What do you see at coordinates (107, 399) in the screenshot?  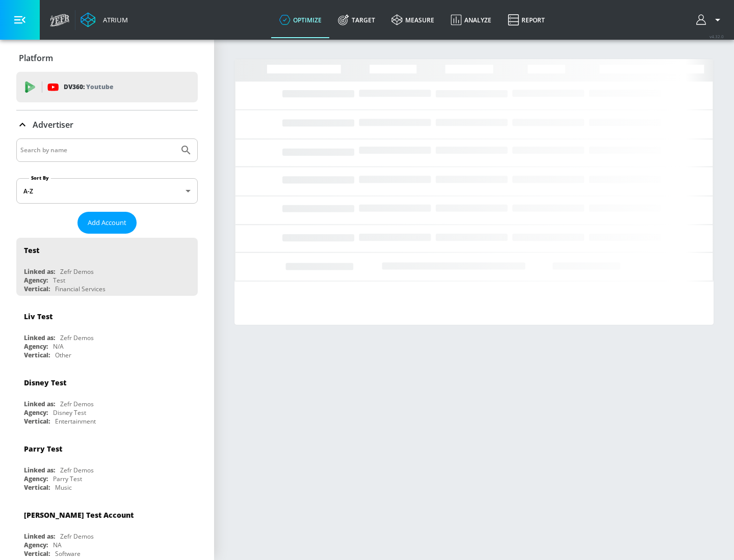 I see `div: Disney TestLinked as:Zefr DemosAgency:Disney TestVertical:Entertainment` at bounding box center [107, 399].